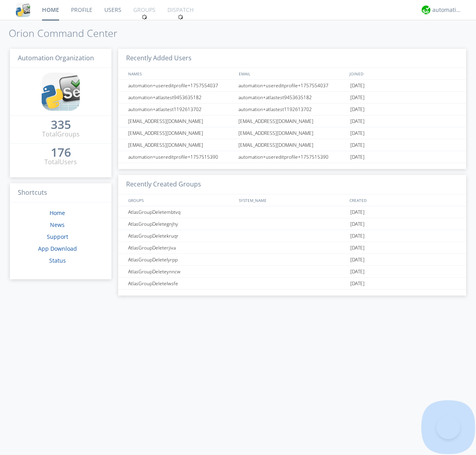 The width and height of the screenshot is (476, 455). Describe the element at coordinates (56, 58) in the screenshot. I see `span: Automation Organization` at that location.